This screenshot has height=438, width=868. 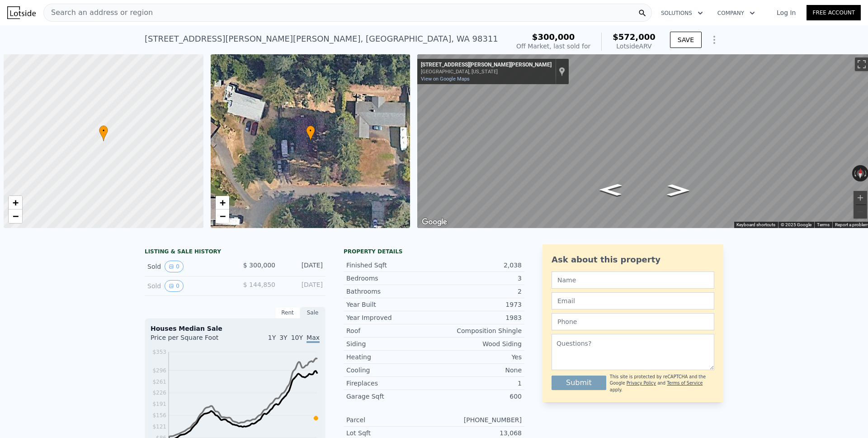 What do you see at coordinates (313, 338) in the screenshot?
I see `span: Max` at bounding box center [313, 338].